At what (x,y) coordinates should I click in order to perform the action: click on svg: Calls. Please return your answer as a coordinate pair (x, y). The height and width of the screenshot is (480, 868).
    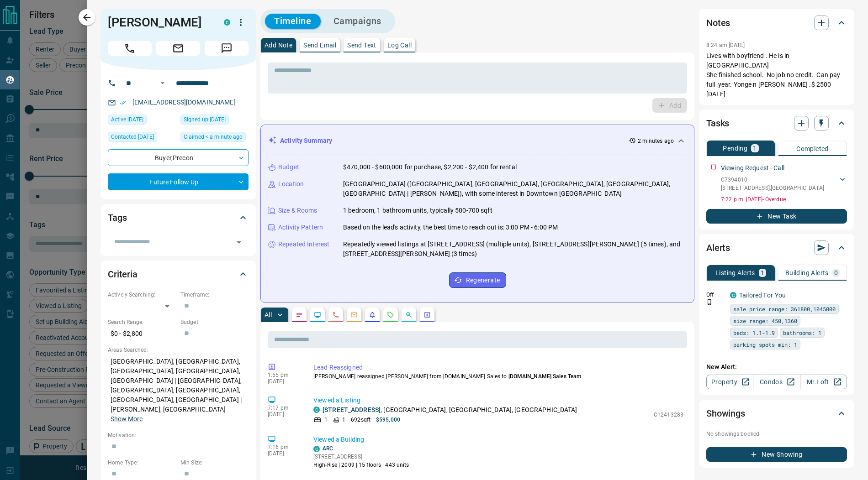
    Looking at the image, I should click on (336, 315).